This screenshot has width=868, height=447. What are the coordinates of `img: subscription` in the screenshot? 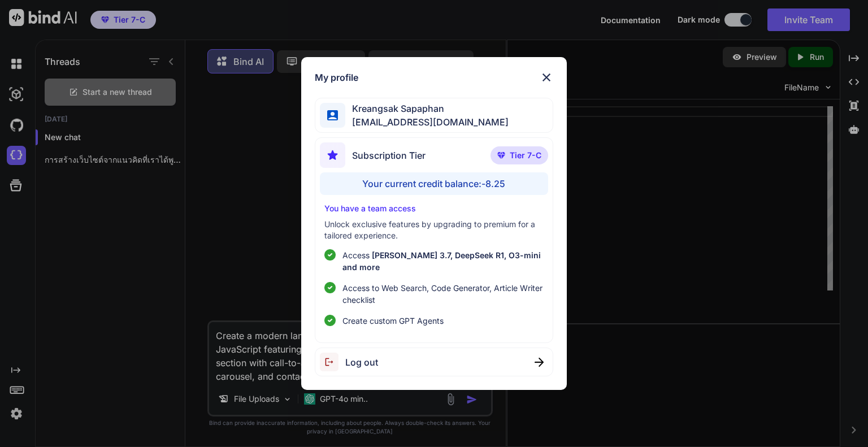 It's located at (332, 155).